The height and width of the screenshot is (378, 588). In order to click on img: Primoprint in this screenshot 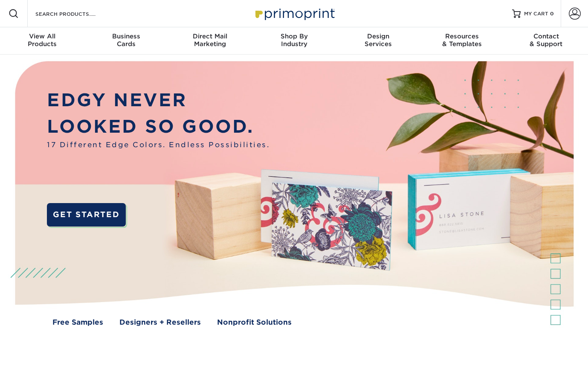, I will do `click(294, 13)`.